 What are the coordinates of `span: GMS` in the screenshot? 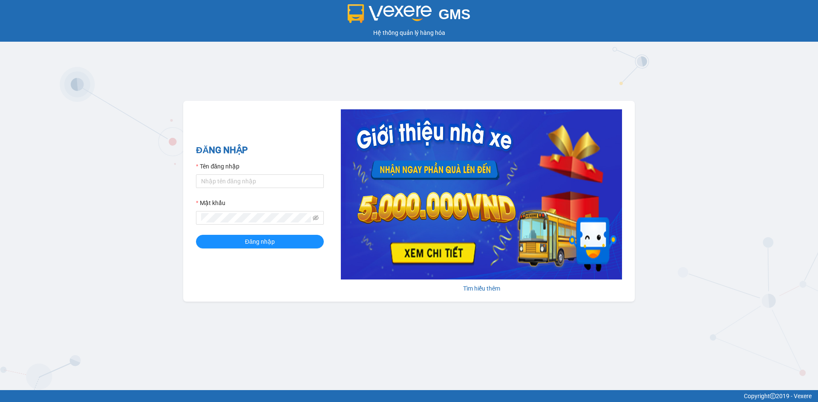 It's located at (454, 14).